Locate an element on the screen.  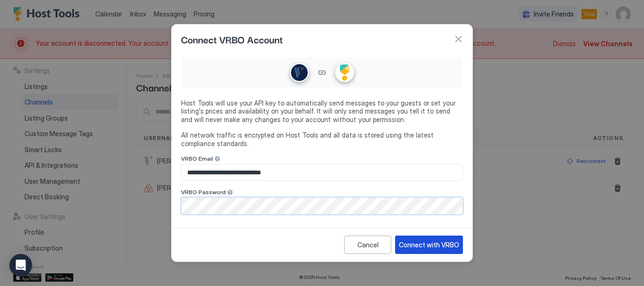
span: Connect VRBO Account is located at coordinates (232, 39).